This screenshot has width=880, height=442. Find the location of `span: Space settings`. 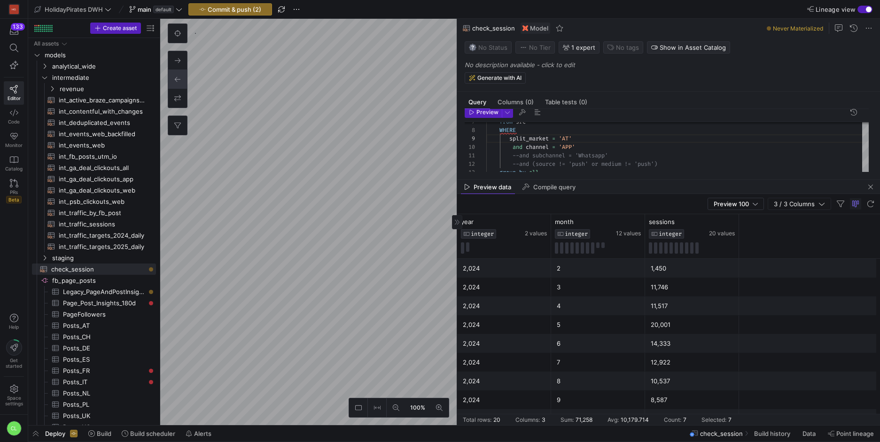

span: Space settings is located at coordinates (14, 401).